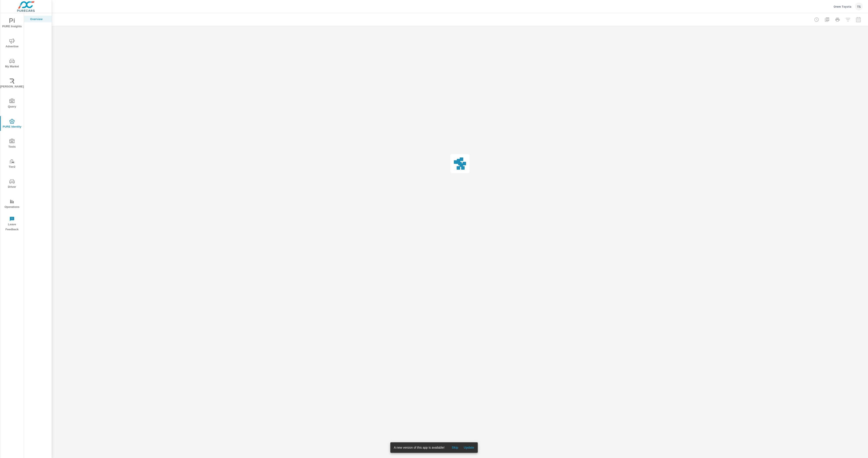  Describe the element at coordinates (12, 144) in the screenshot. I see `span: Tools` at that location.